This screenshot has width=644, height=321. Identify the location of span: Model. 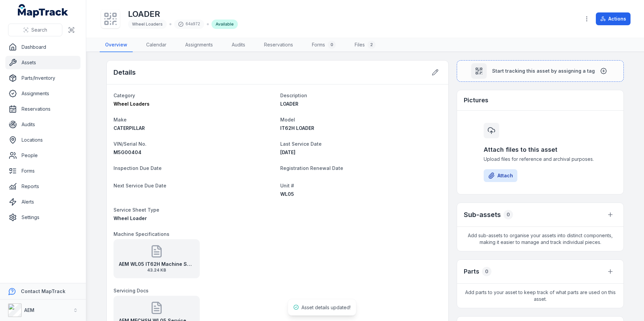
(288, 120).